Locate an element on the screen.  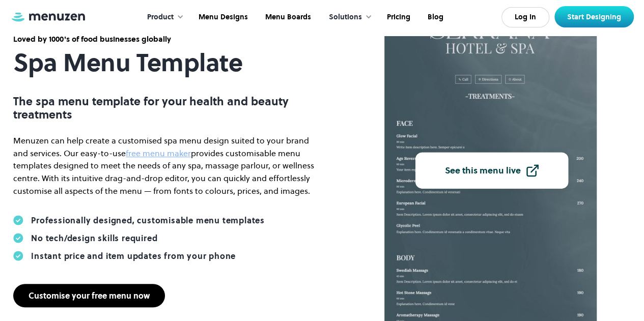
a: Menu Boards is located at coordinates (287, 17).